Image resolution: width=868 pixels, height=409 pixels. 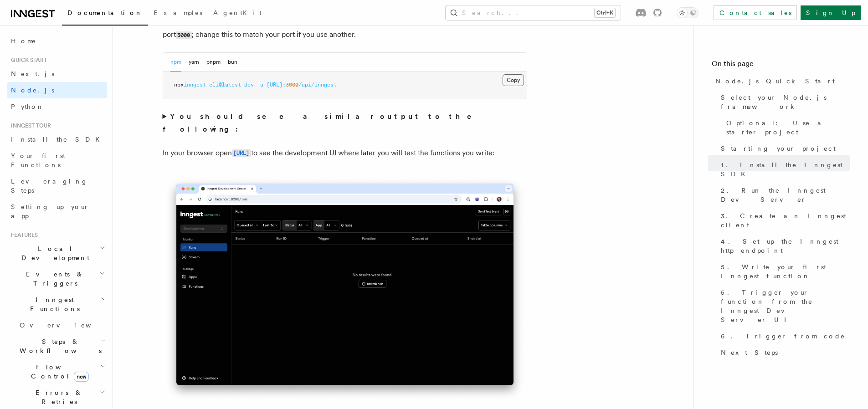 I want to click on a: AgentKit, so click(x=238, y=14).